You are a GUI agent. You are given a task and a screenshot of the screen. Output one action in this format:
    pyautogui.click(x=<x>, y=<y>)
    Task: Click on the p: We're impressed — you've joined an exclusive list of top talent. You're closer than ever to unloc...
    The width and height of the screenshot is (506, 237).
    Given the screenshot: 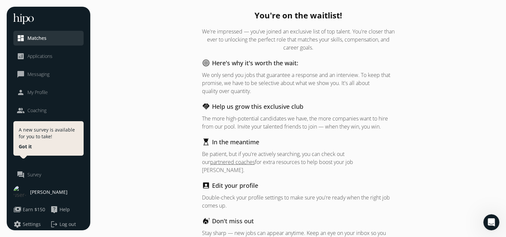 What is the action you would take?
    pyautogui.click(x=298, y=39)
    